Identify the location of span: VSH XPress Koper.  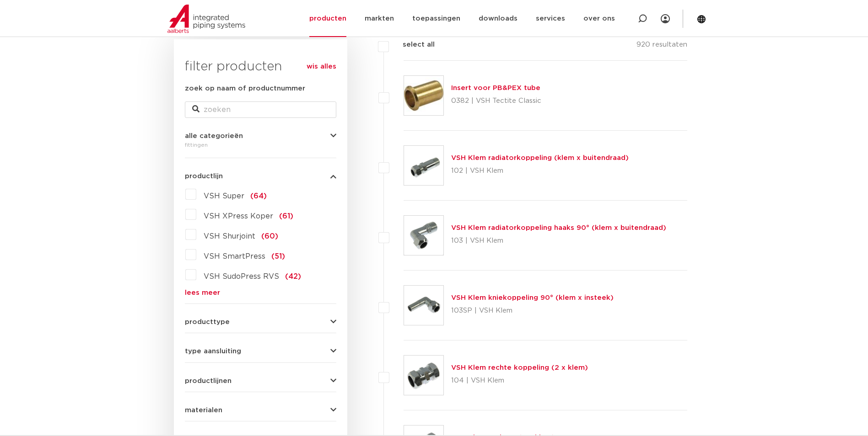
(239, 216).